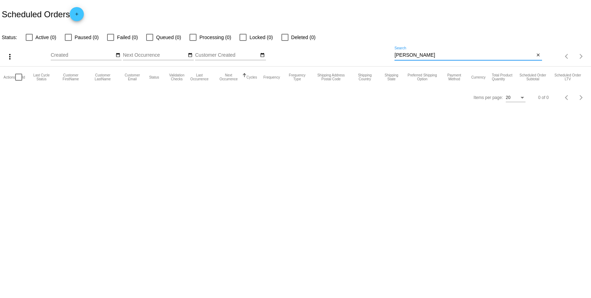 This screenshot has width=591, height=298. I want to click on span: Paused (0), so click(87, 37).